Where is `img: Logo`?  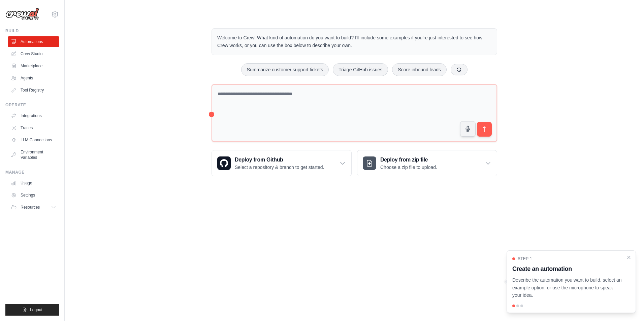
img: Logo is located at coordinates (22, 14).